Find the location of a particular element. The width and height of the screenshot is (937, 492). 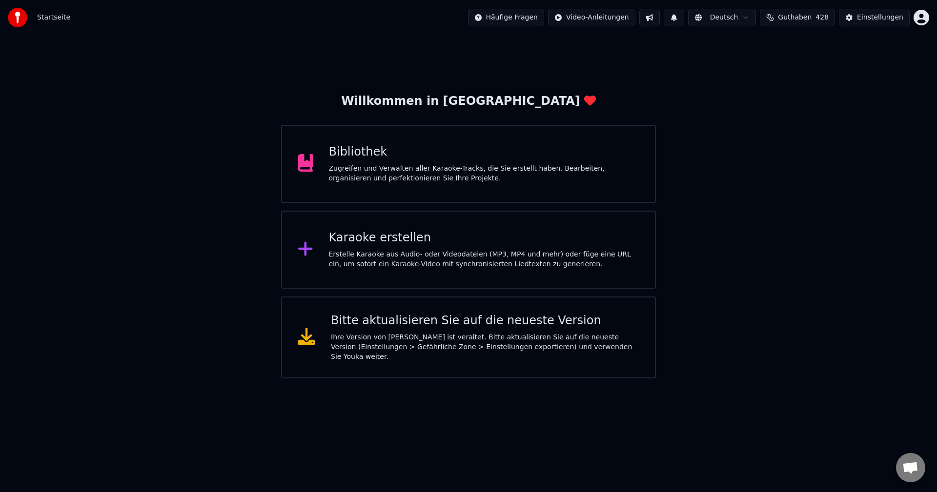

button: Einstellungen is located at coordinates (874, 18).